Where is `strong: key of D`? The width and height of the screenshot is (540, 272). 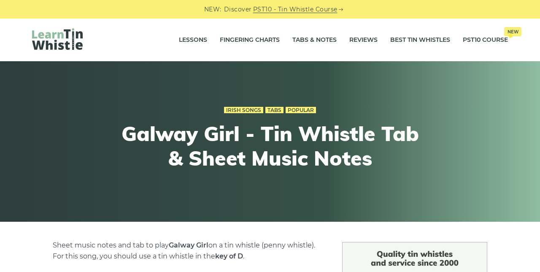
strong: key of D is located at coordinates (229, 256).